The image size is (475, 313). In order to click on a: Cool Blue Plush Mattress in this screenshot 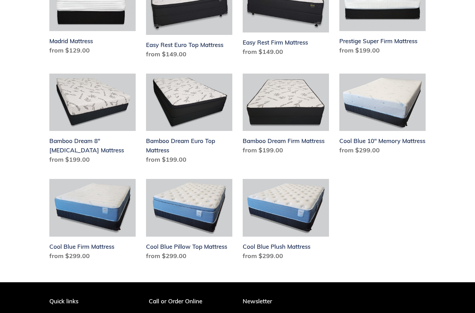, I will do `click(286, 221)`.